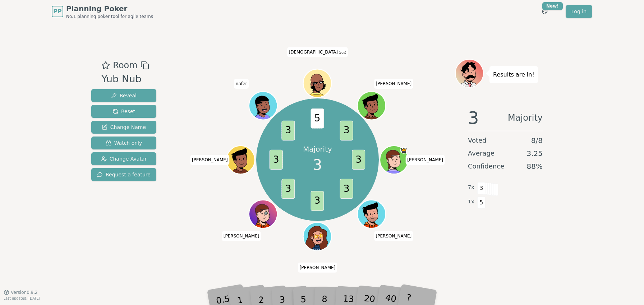  What do you see at coordinates (534, 153) in the screenshot?
I see `span: 3.25` at bounding box center [534, 153].